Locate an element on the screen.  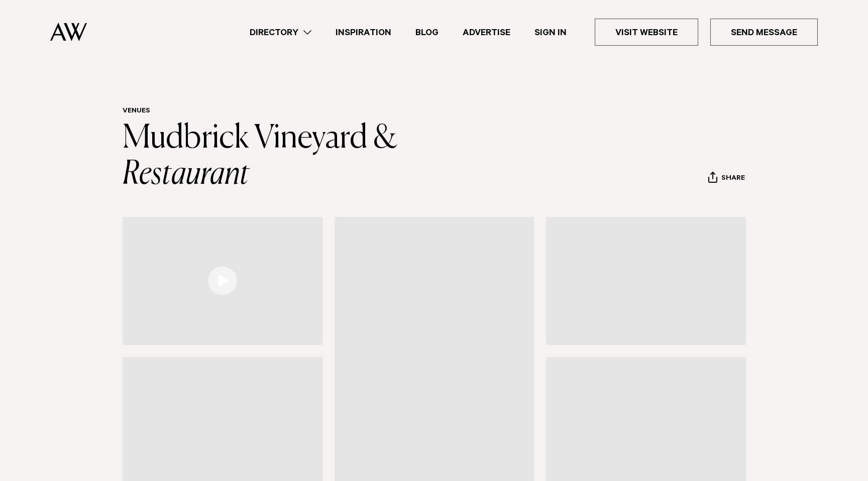
a: Blog is located at coordinates (427, 33).